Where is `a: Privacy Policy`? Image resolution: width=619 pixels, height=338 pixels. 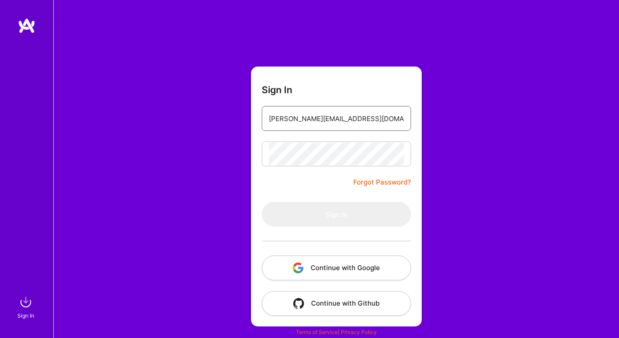 a: Privacy Policy is located at coordinates (358, 332).